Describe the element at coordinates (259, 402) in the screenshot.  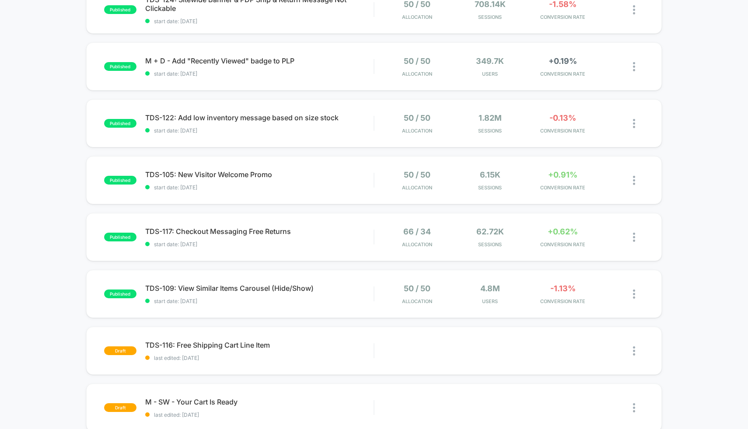
I see `span: M - SW - Your Cart Is Ready` at that location.